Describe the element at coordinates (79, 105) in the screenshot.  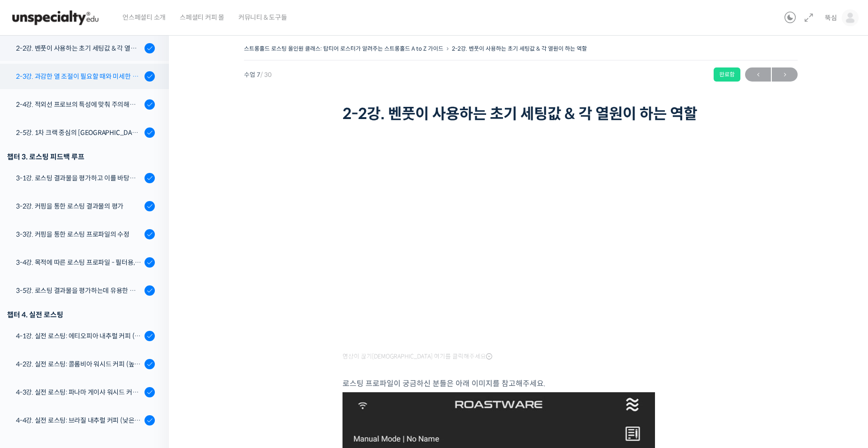
I see `div: 2-4강. 적외선 프로브의 특성에 맞춰 주의해야 할 점들` at that location.